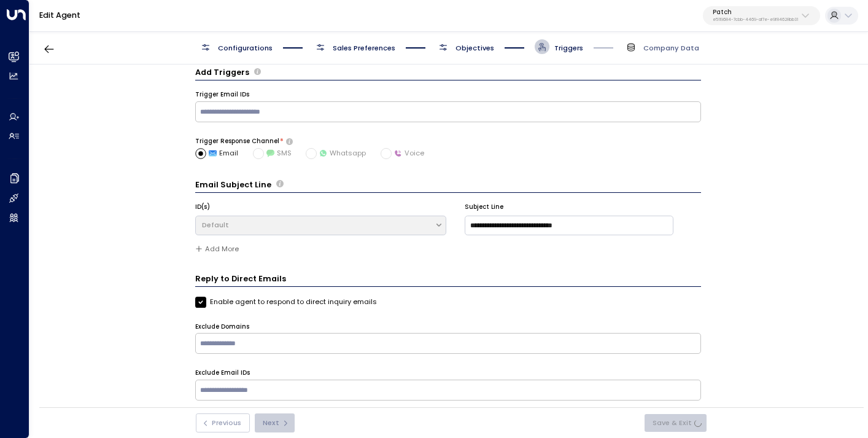 The width and height of the screenshot is (868, 438). I want to click on p: Patch, so click(755, 12).